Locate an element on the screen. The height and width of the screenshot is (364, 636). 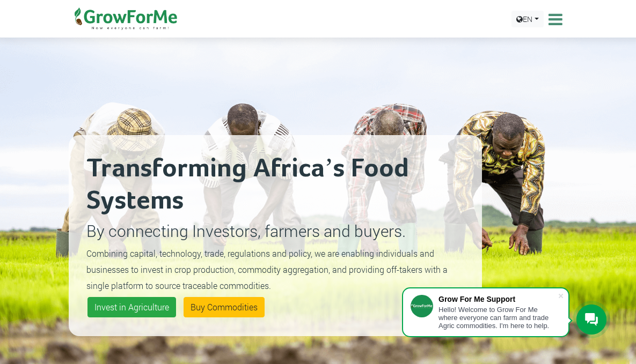
a: EN is located at coordinates (527, 19).